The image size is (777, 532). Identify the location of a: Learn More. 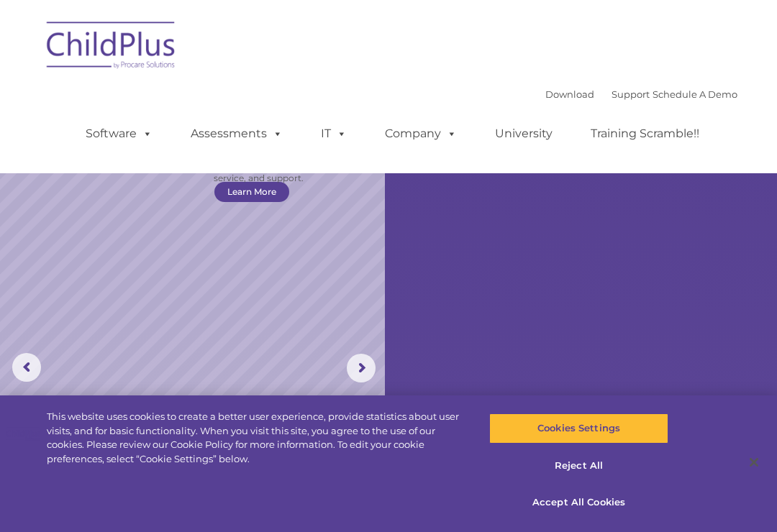
(251, 192).